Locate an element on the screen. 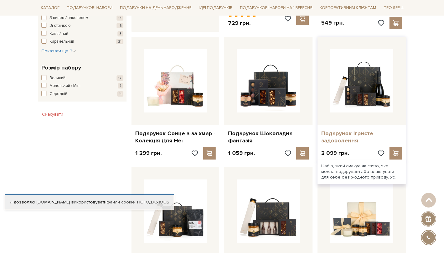 This screenshot has height=253, width=444. a: Подарункові набори is located at coordinates (89, 8).